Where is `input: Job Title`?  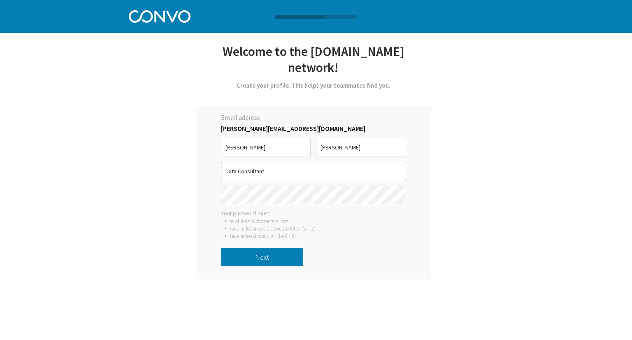
input: Job Title is located at coordinates (313, 171).